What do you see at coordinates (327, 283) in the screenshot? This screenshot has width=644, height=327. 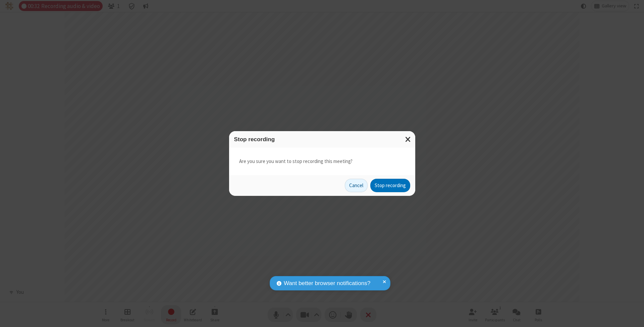 I see `span: Want better browser notifications?` at bounding box center [327, 283].